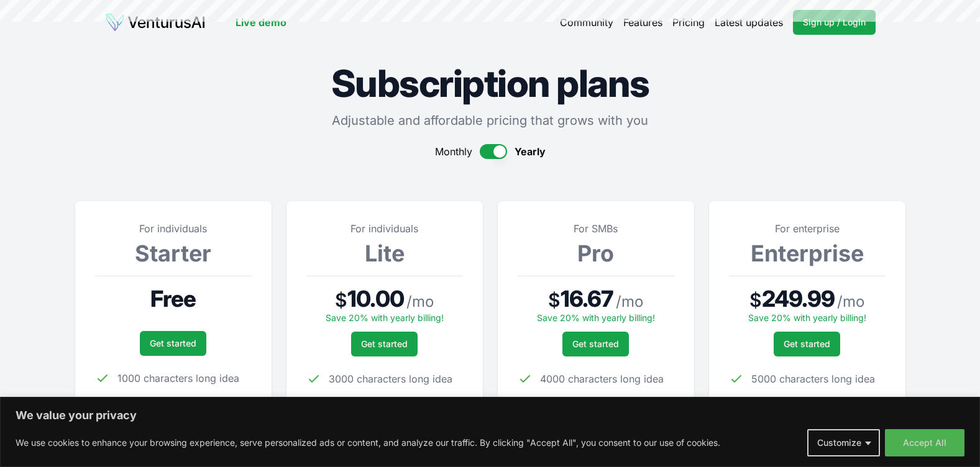 This screenshot has width=980, height=467. Describe the element at coordinates (817, 404) in the screenshot. I see `span: PDF with custom watermark` at that location.